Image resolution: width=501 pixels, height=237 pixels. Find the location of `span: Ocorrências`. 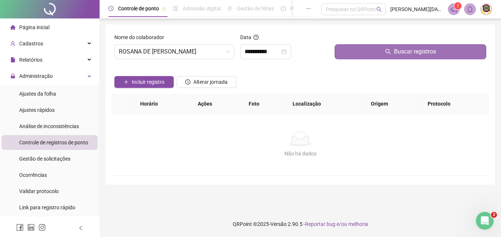

span: Ocorrências is located at coordinates (33, 175).